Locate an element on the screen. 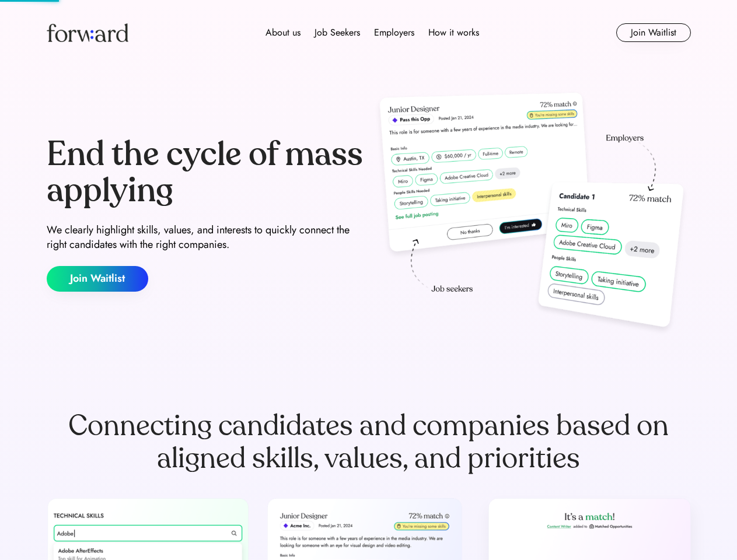 The height and width of the screenshot is (560, 737). div: Connecting candidates and companies based on aligned skills, values, and priorities is located at coordinates (369, 442).